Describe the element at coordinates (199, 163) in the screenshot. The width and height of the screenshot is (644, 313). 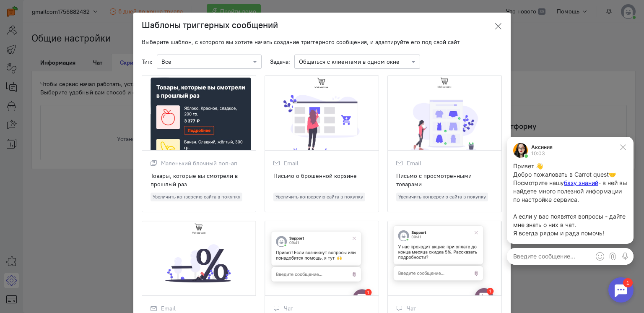
I see `span: Маленький блочный поп-ап` at that location.